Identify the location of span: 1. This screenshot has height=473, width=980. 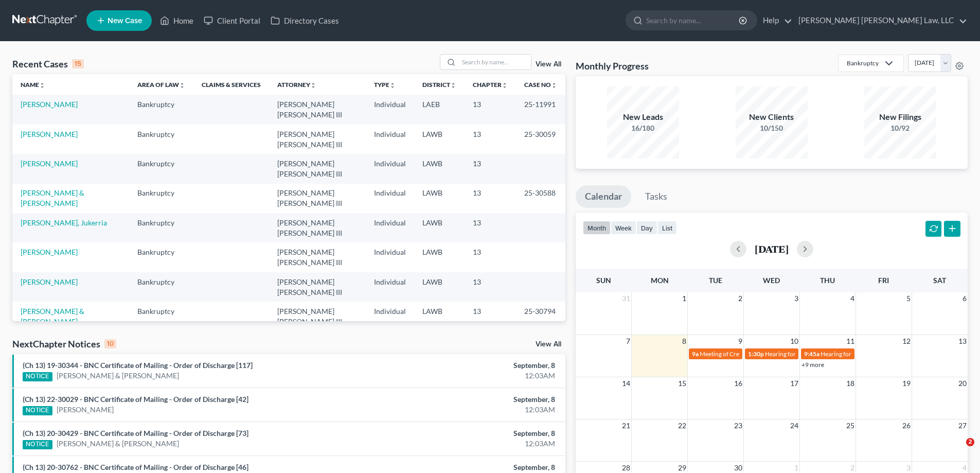
(684, 298).